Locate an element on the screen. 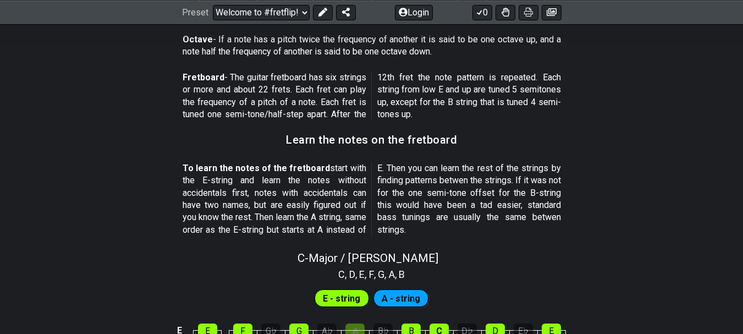 The height and width of the screenshot is (334, 743). span: Preset is located at coordinates (195, 12).